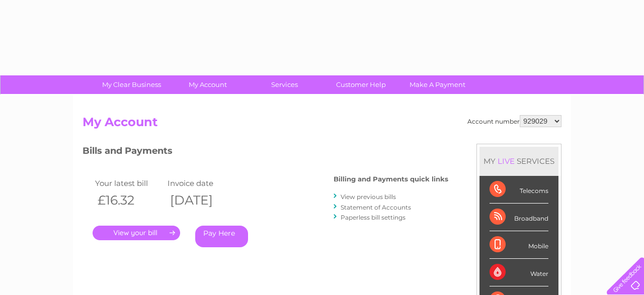  I want to click on div: Mobile, so click(519, 245).